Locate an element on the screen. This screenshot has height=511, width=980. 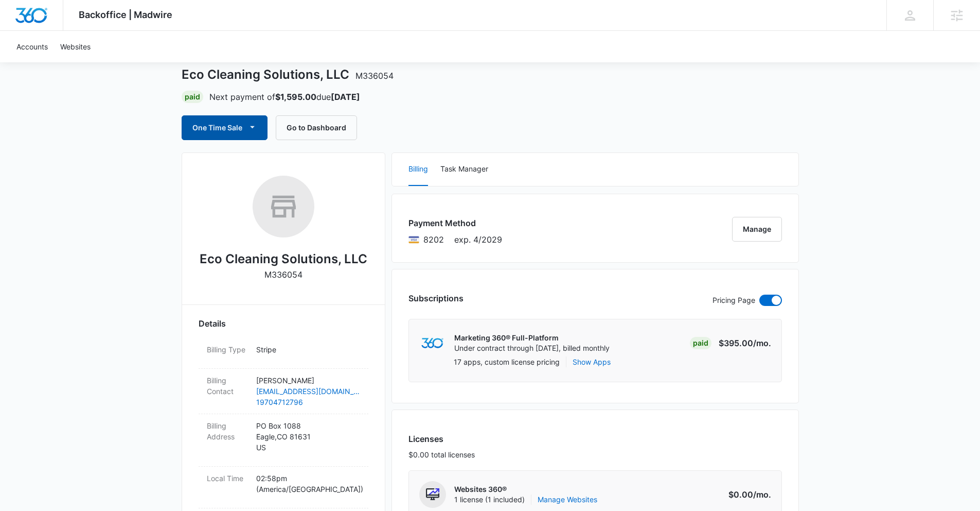
p: Stripe is located at coordinates (308, 349).